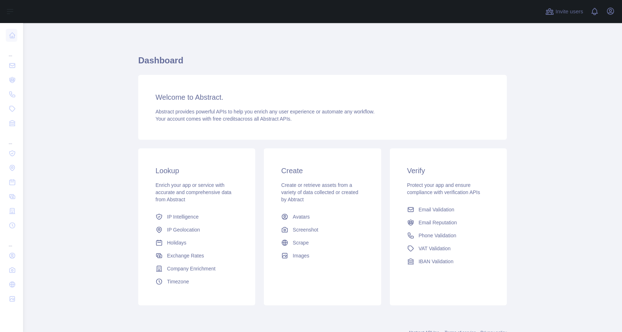 This screenshot has height=332, width=622. What do you see at coordinates (322, 230) in the screenshot?
I see `a: Screenshot` at bounding box center [322, 230].